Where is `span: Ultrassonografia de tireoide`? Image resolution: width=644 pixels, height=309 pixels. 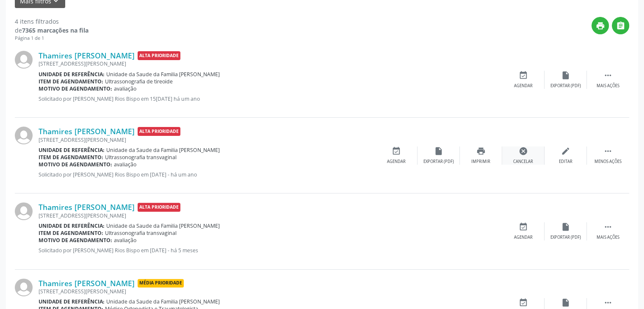
span: Ultrassonografia de tireoide is located at coordinates (139, 81).